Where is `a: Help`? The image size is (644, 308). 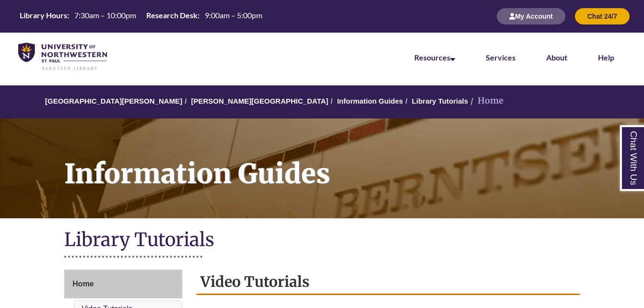 a: Help is located at coordinates (606, 57).